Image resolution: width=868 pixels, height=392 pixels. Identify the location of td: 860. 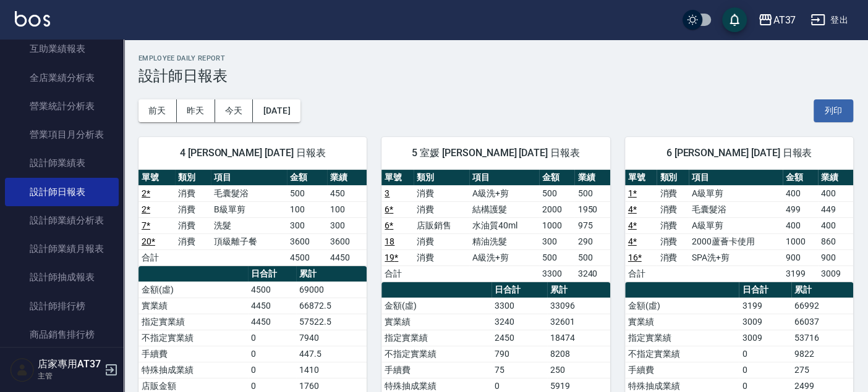
(835, 241).